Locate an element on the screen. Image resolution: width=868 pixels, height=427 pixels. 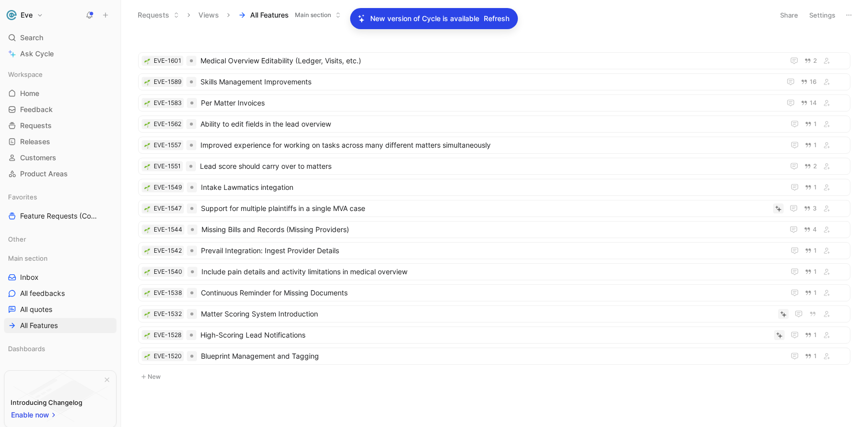
div: Favorites is located at coordinates (60, 197).